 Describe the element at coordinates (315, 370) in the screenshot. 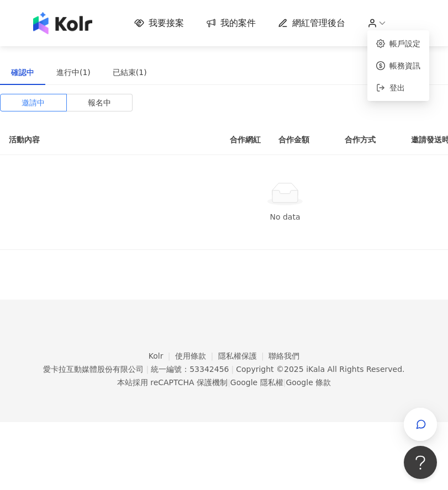

I see `a: iKala` at that location.